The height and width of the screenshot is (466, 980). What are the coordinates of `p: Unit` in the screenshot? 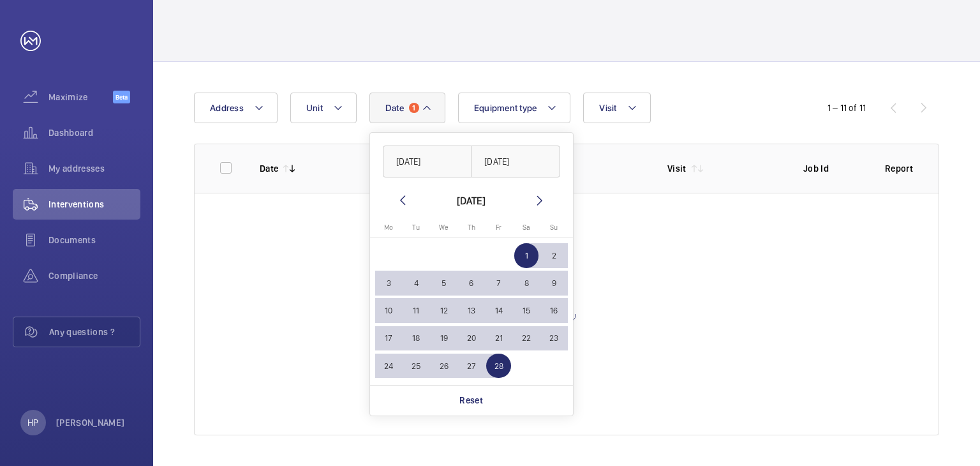 It's located at (589, 168).